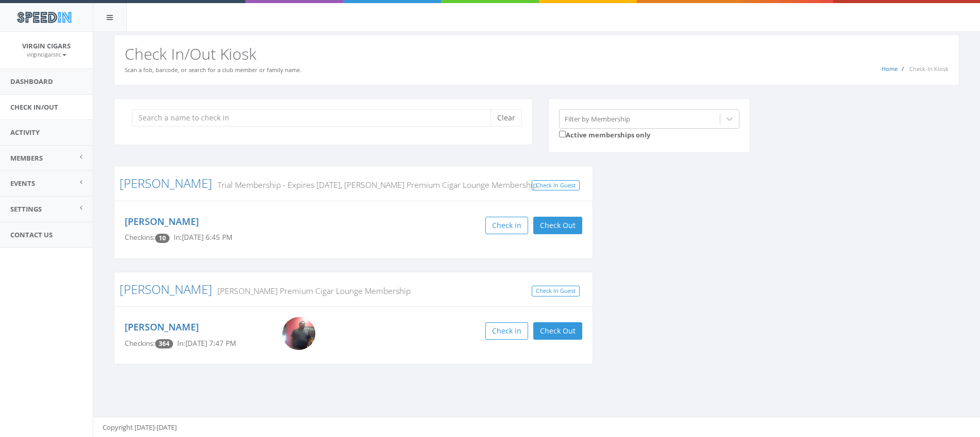 This screenshot has height=437, width=980. What do you see at coordinates (46, 54) in the screenshot?
I see `small: virgincigarsllc` at bounding box center [46, 54].